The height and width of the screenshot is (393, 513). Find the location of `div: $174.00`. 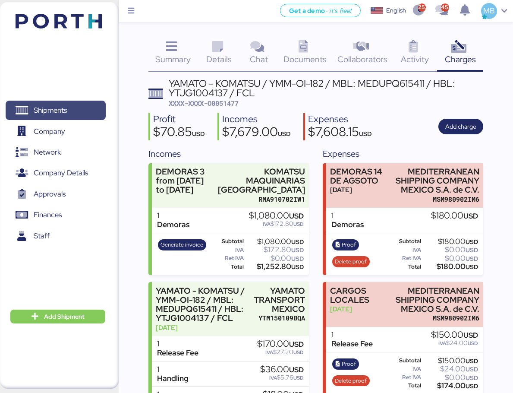

div: $174.00 is located at coordinates (450, 385).